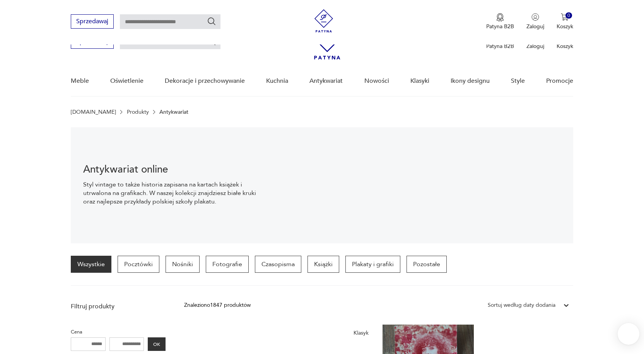 This screenshot has height=354, width=644. I want to click on a: Plakaty i grafiki, so click(373, 264).